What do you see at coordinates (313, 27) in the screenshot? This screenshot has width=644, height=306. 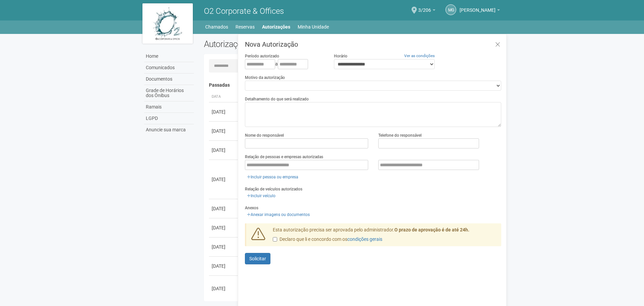 I see `a: Minha Unidade` at bounding box center [313, 27].